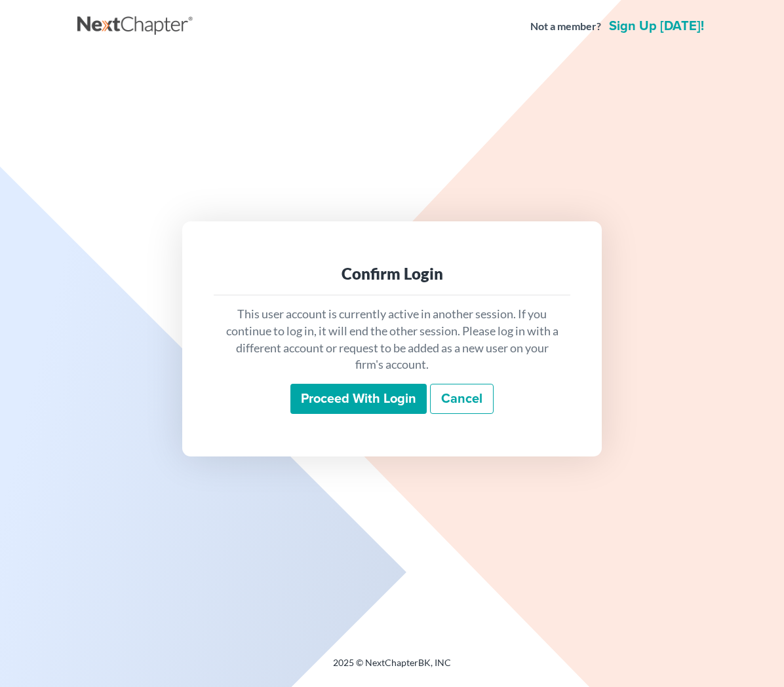 Image resolution: width=784 pixels, height=687 pixels. Describe the element at coordinates (392, 274) in the screenshot. I see `div: Confirm Login` at that location.